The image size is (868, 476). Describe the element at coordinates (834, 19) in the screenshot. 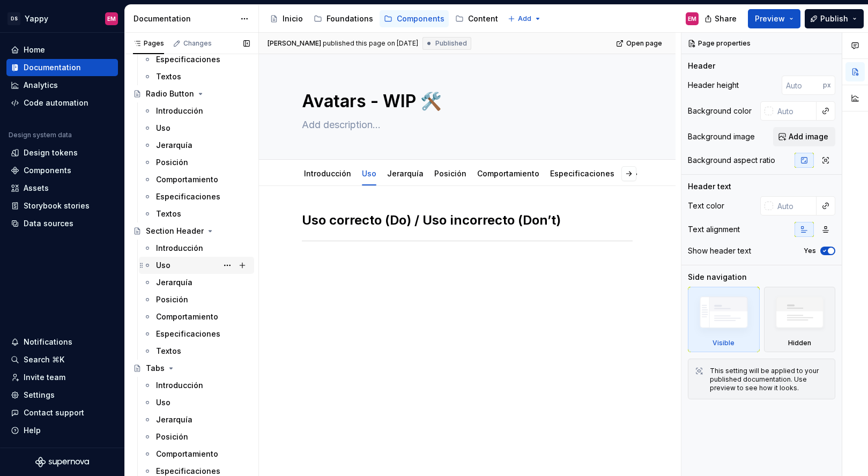

I see `button: Publish` at that location.